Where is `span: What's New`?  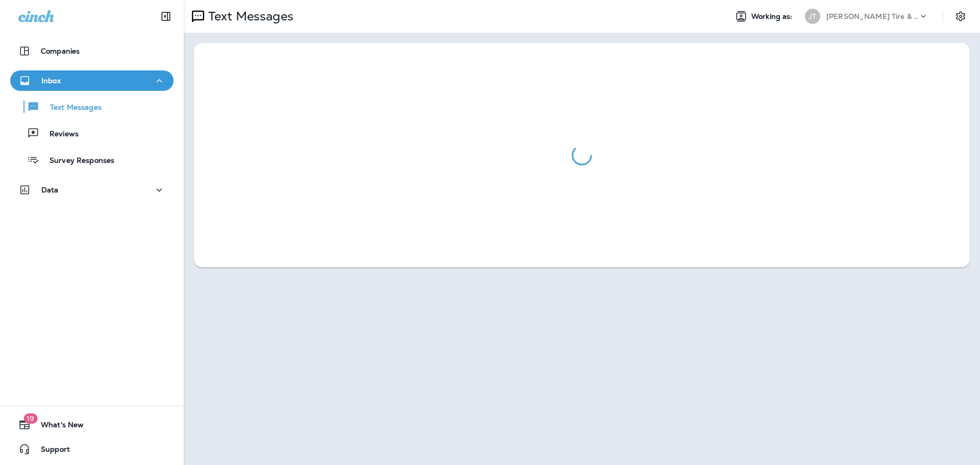
span: What's New is located at coordinates (57, 427).